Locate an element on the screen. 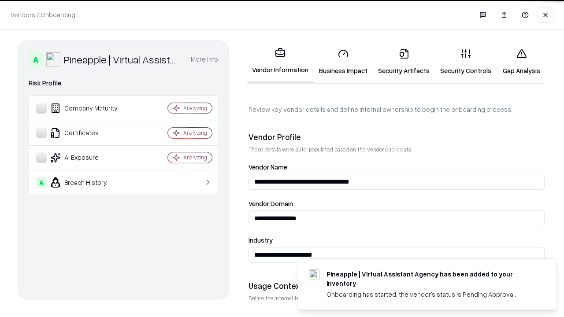 This screenshot has width=564, height=317. div: Onboarding has started, the vendor's status is Pending Approval. is located at coordinates (431, 294).